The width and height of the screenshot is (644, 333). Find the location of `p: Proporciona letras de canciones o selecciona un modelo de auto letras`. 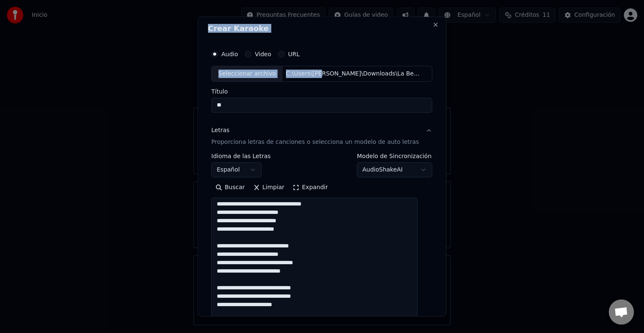

p: Proporciona letras de canciones o selecciona un modelo de auto letras is located at coordinates (315, 142).